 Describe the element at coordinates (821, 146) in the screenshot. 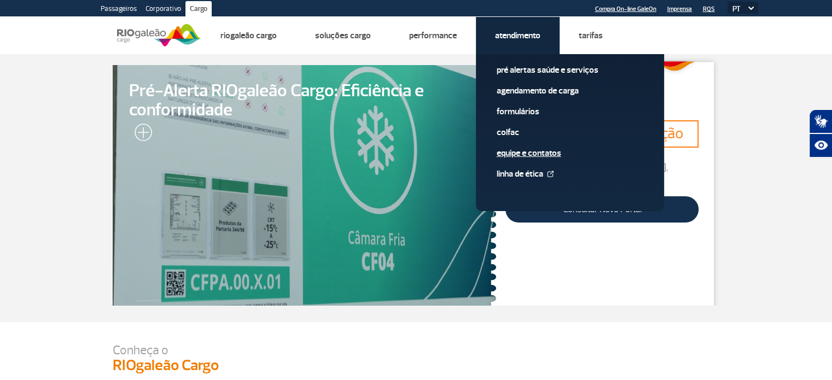

I see `button: Abrir recursos assistivos.` at that location.